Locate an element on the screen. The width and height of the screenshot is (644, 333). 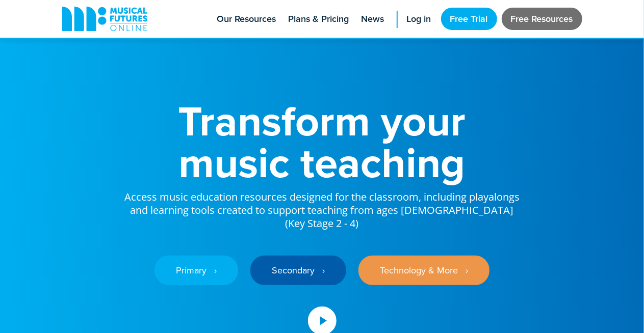
a: Primary ‎‏‏‎ ‎ › is located at coordinates (196, 270).